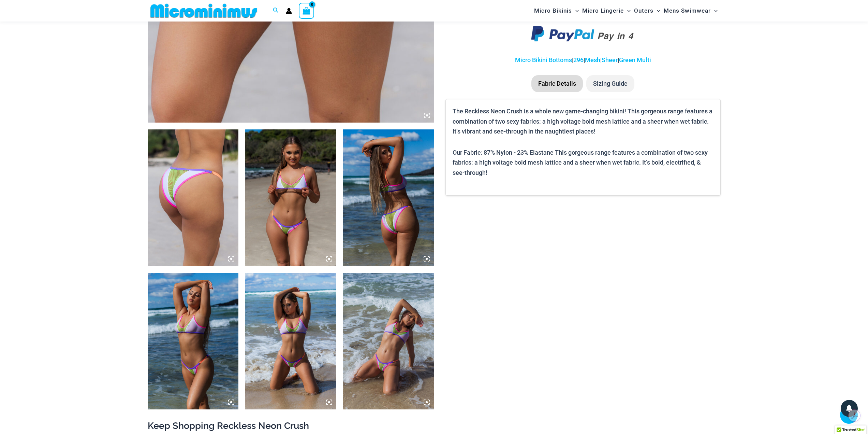  I want to click on a: Sheer, so click(610, 60).